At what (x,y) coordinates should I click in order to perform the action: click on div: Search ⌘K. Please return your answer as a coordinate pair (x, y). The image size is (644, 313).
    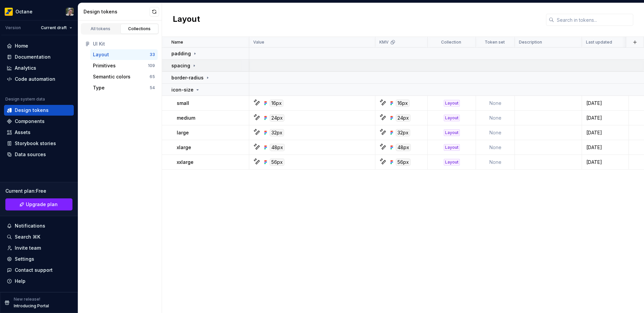
    Looking at the image, I should click on (28, 237).